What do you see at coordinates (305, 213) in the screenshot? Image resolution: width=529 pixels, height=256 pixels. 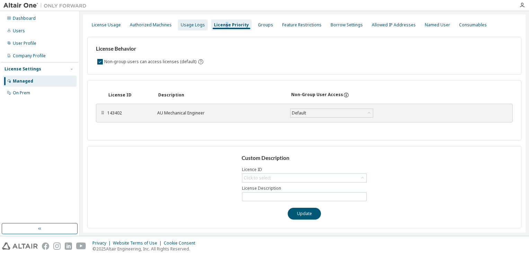 I see `button: Update` at bounding box center [305, 213].